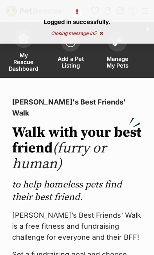 The width and height of the screenshot is (154, 255). Describe the element at coordinates (71, 62) in the screenshot. I see `span: Add a Pet Listing` at that location.